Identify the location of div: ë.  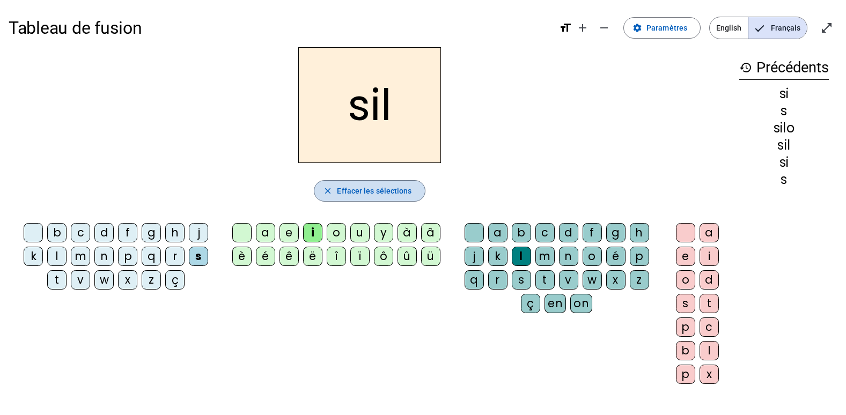
(313, 256).